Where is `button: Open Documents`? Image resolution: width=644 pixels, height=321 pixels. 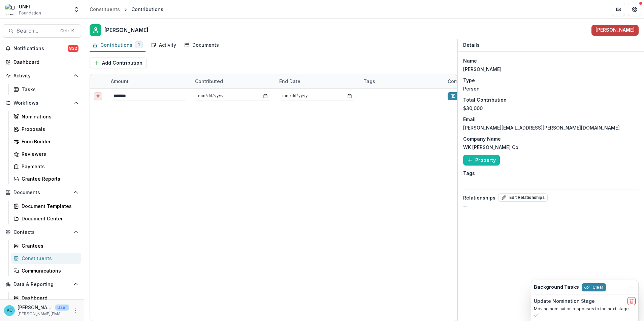 button: Open Documents is located at coordinates (42, 193).